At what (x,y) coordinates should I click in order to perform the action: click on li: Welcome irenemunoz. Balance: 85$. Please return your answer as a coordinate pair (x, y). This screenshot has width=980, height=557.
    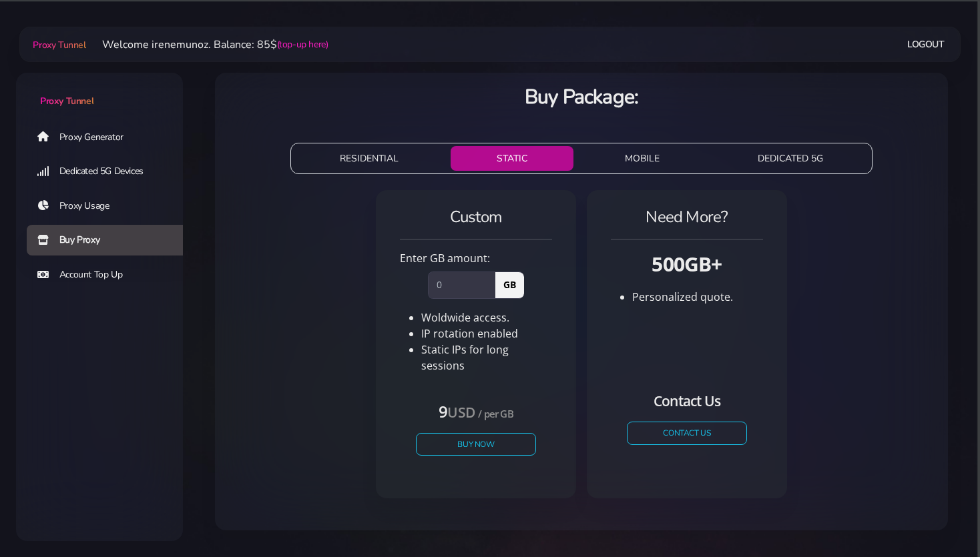
    Looking at the image, I should click on (207, 45).